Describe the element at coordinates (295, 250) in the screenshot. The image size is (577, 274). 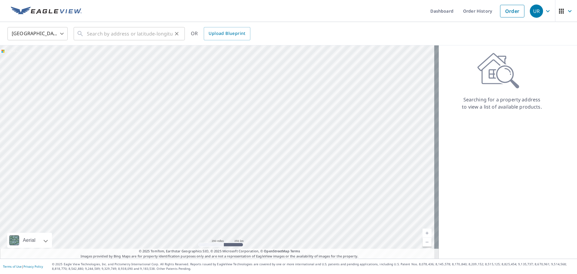
I see `a: Terms` at that location.